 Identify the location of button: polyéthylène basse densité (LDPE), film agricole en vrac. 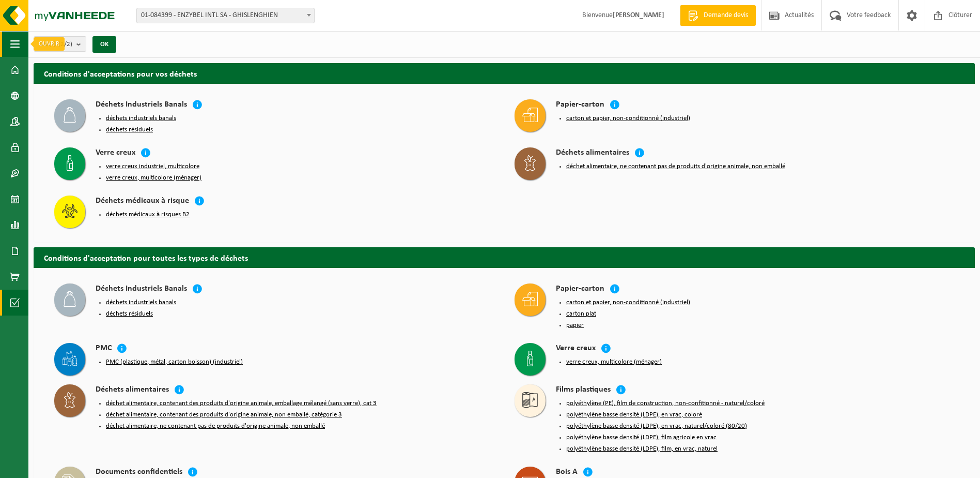
(641, 438).